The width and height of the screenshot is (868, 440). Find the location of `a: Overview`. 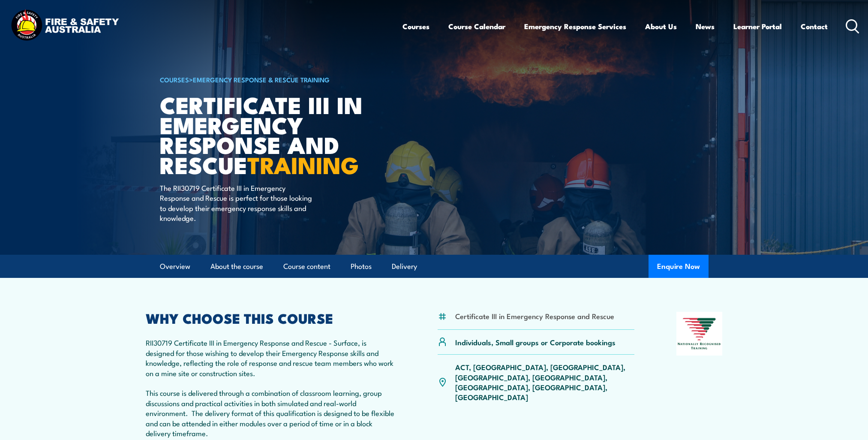

a: Overview is located at coordinates (175, 266).